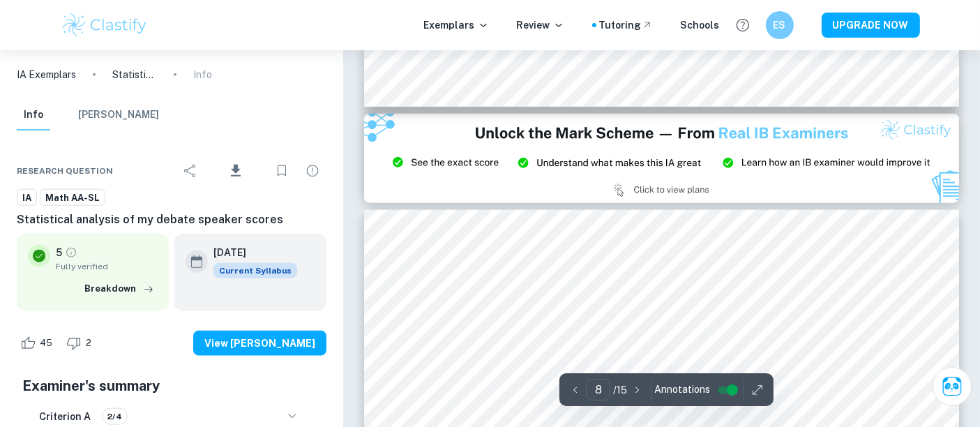 The image size is (980, 427). I want to click on h6: ES, so click(779, 25).